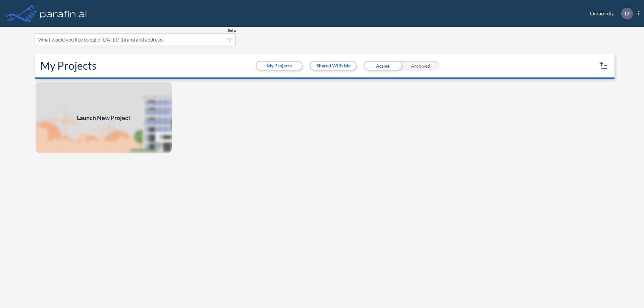 The image size is (644, 308). I want to click on span: Beta, so click(231, 30).